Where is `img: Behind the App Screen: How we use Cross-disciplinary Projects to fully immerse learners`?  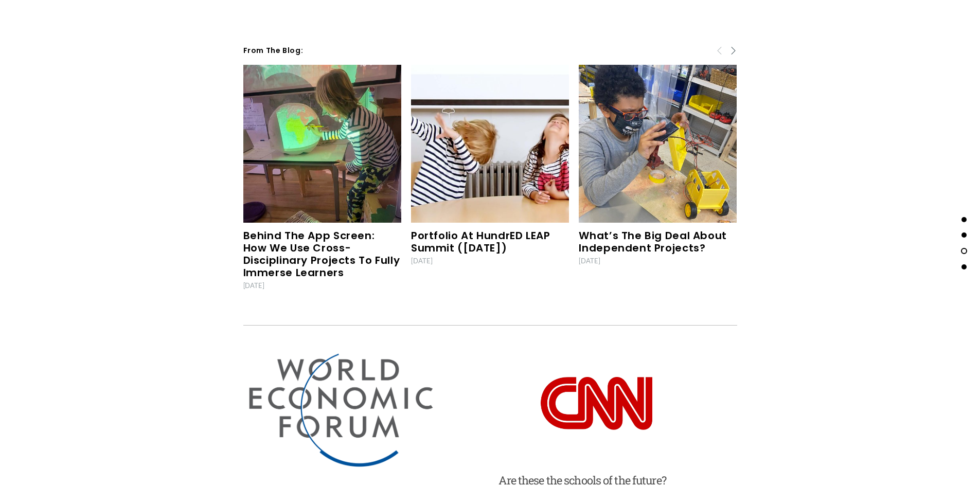
img: Behind the App Screen: How we use Cross-disciplinary Projects to fully immerse learners is located at coordinates (322, 170).